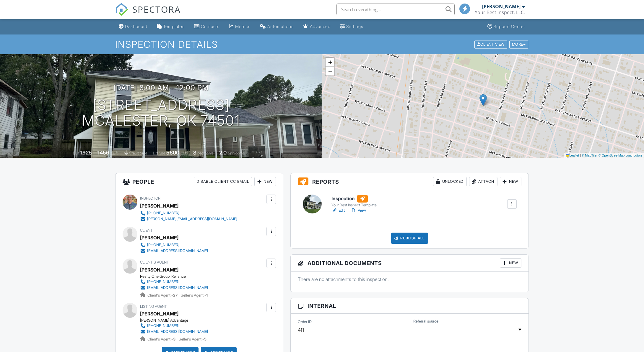  Describe the element at coordinates (173, 27) in the screenshot. I see `div: Templates` at that location.